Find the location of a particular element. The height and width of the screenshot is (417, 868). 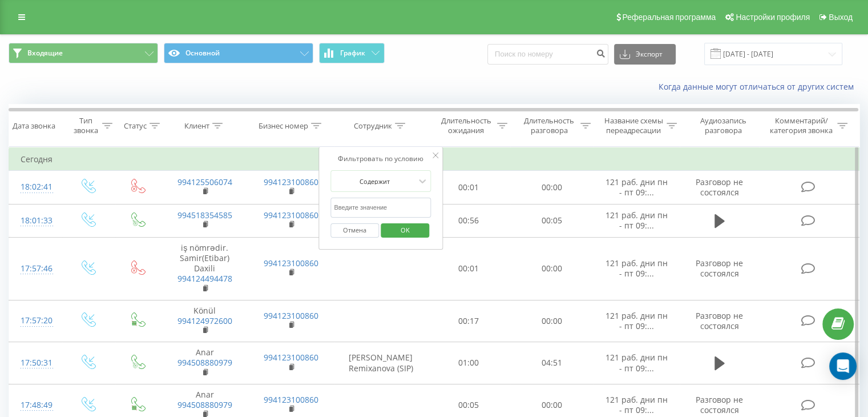

div: Аудиозапись разговора is located at coordinates (723, 126).